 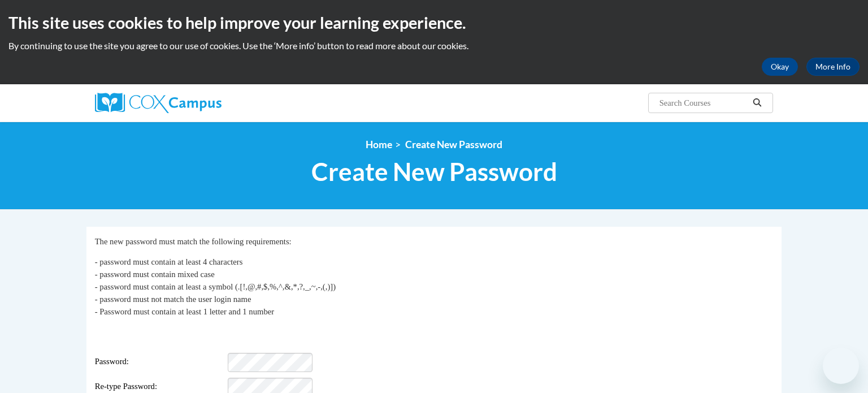 I want to click on button: Okay, so click(x=780, y=67).